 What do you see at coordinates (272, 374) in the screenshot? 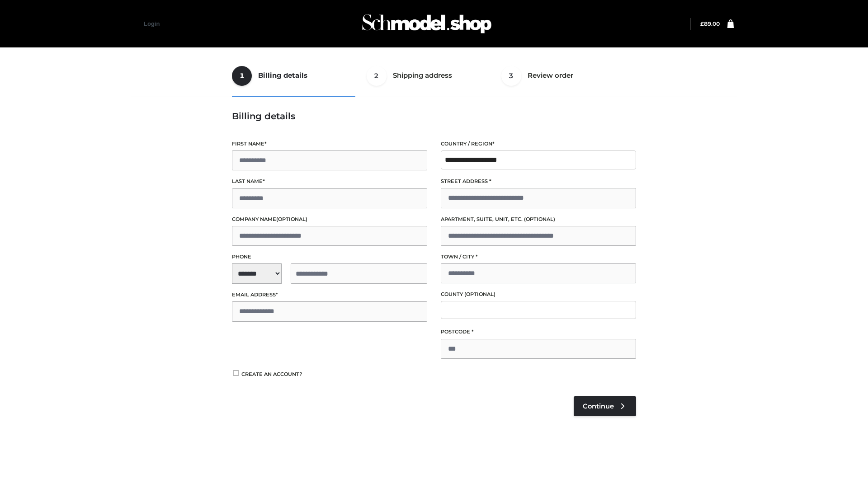
I see `span: Create an account?` at bounding box center [272, 374].